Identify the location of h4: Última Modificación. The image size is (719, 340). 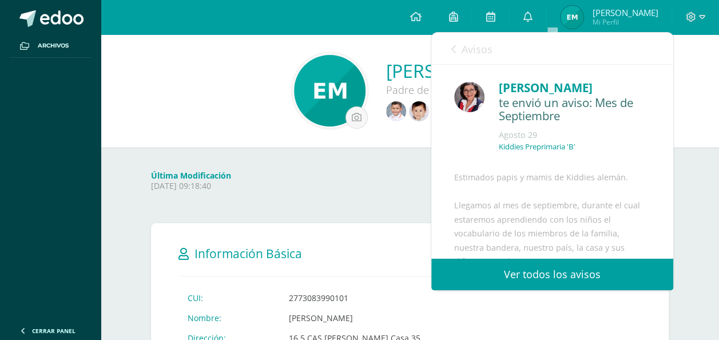
(344, 175).